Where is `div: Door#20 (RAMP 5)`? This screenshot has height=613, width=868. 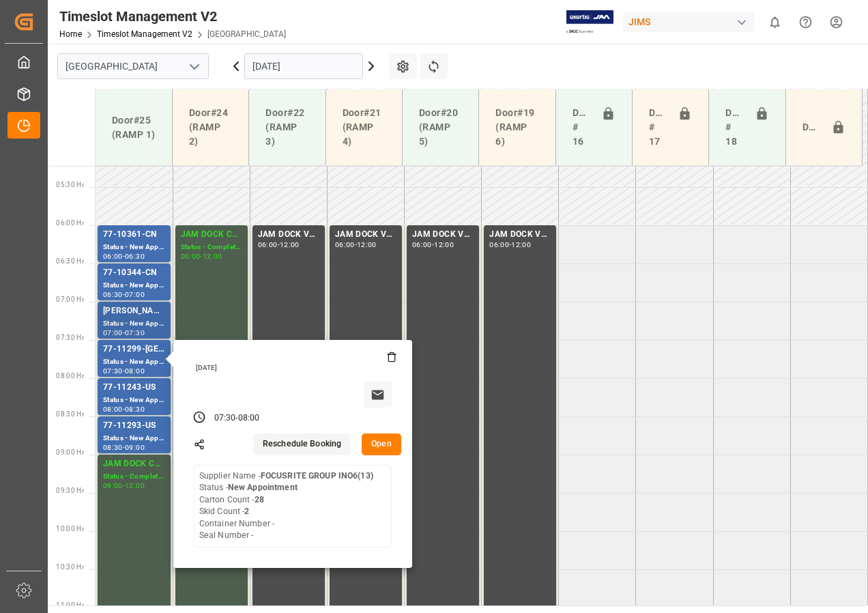 div: Door#20 (RAMP 5) is located at coordinates (440, 127).